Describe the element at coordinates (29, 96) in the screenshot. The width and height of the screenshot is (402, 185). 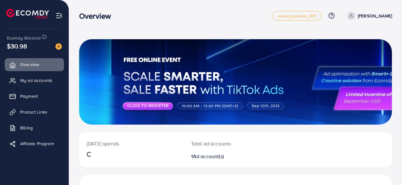
I see `span: Payment` at that location.